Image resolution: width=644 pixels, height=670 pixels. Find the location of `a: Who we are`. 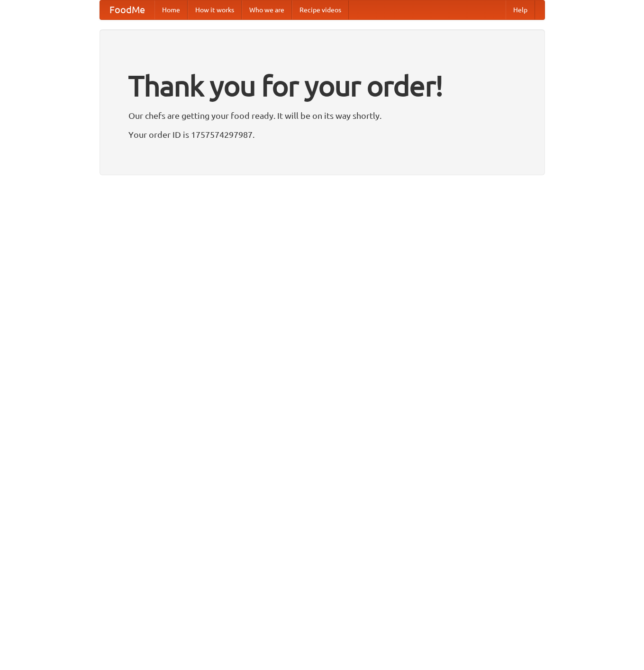

a: Who we are is located at coordinates (267, 10).